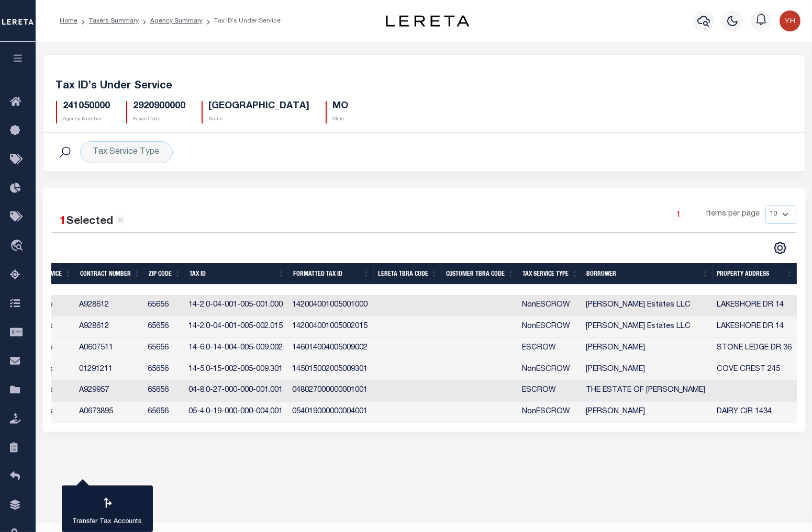 The width and height of the screenshot is (812, 532). I want to click on td: 142004001005002015, so click(331, 327).